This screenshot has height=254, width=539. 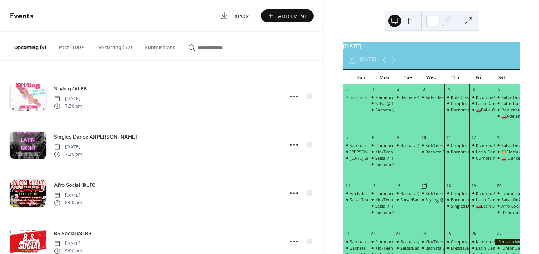 I want to click on button: Submissions, so click(x=160, y=45).